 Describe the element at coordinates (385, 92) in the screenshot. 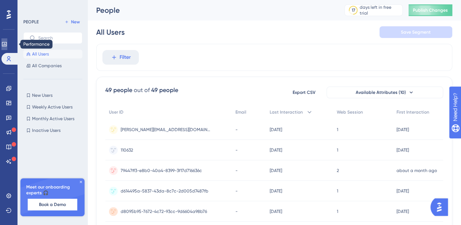

I see `button: Available Attributes (10)` at that location.